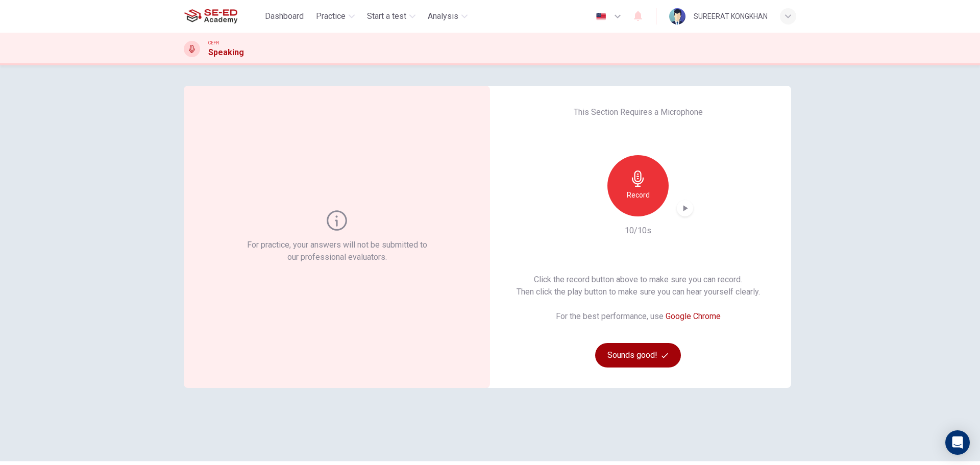 The width and height of the screenshot is (980, 465). Describe the element at coordinates (638, 195) in the screenshot. I see `h6: Record` at that location.